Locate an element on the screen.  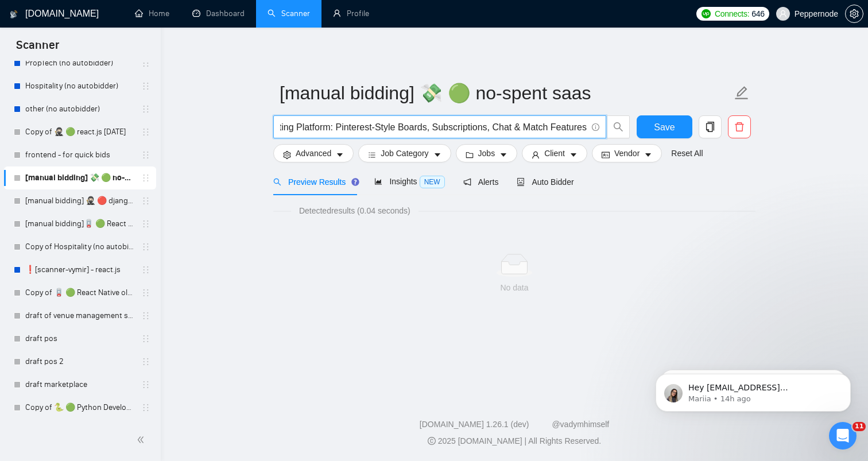
span: idcard is located at coordinates (605, 154).